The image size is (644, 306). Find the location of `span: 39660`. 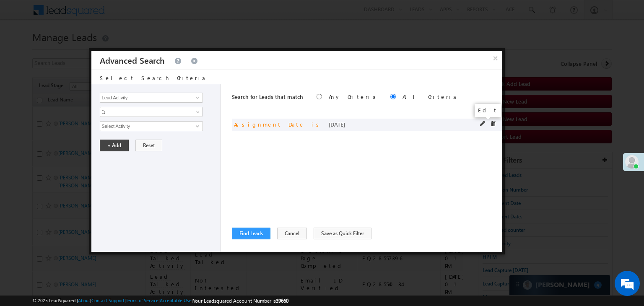

span: 39660 is located at coordinates (282, 301).